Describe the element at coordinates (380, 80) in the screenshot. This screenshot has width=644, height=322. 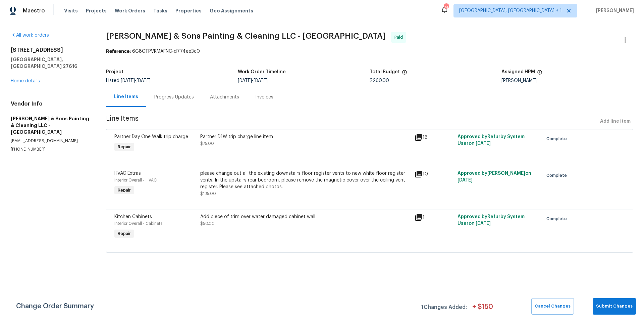
I see `span: $260.00` at that location.